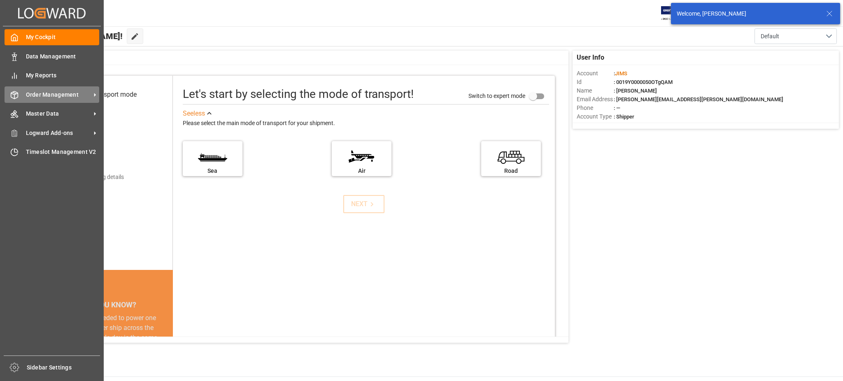 The height and width of the screenshot is (381, 843). I want to click on button: next slide / item, so click(167, 343).